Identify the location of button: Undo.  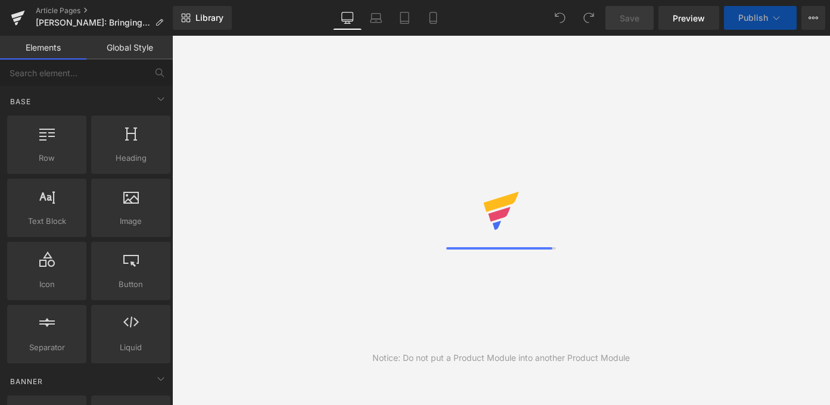
(560, 18).